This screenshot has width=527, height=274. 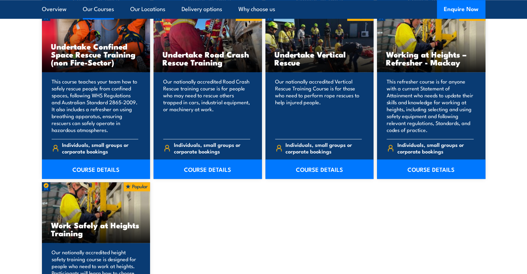 I want to click on h3: Work Safely at Heights Training, so click(x=96, y=229).